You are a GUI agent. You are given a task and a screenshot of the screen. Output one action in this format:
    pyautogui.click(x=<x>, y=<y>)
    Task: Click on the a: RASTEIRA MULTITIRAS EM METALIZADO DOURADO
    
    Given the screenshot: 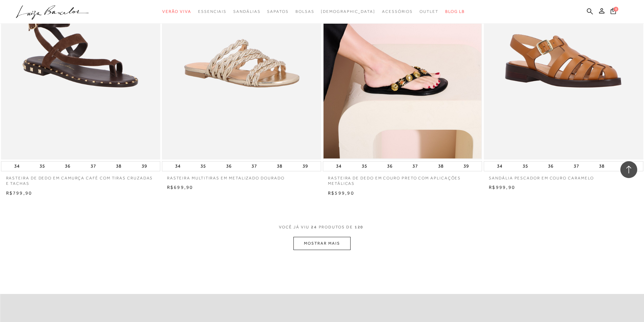 What is the action you would take?
    pyautogui.click(x=242, y=176)
    